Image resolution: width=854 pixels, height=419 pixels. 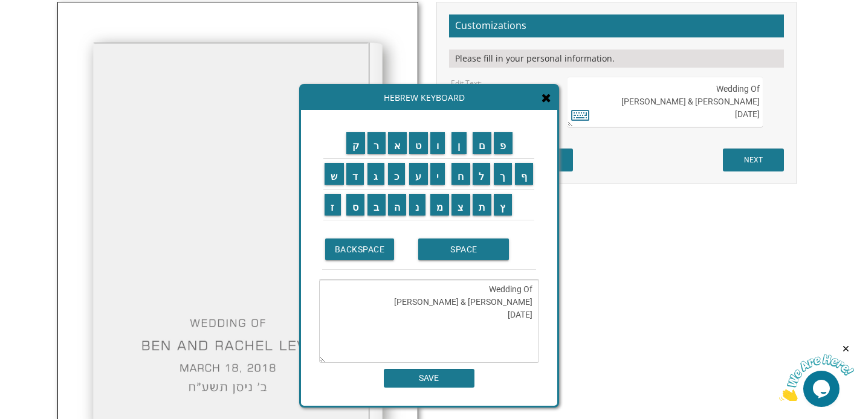 What do you see at coordinates (356, 143) in the screenshot?
I see `input: ק` at bounding box center [356, 143].